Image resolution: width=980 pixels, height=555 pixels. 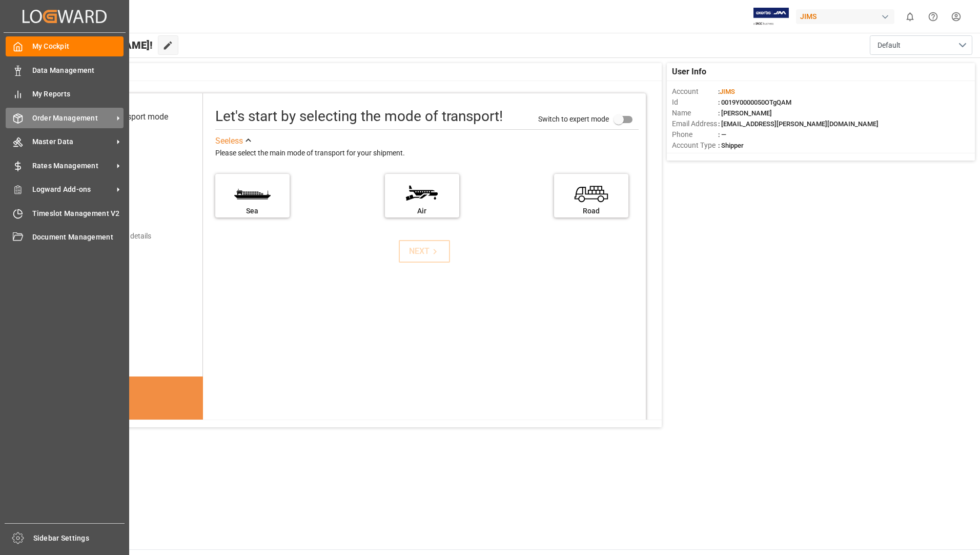 I want to click on div: Let's start by selecting the mode of transport!, so click(x=359, y=117).